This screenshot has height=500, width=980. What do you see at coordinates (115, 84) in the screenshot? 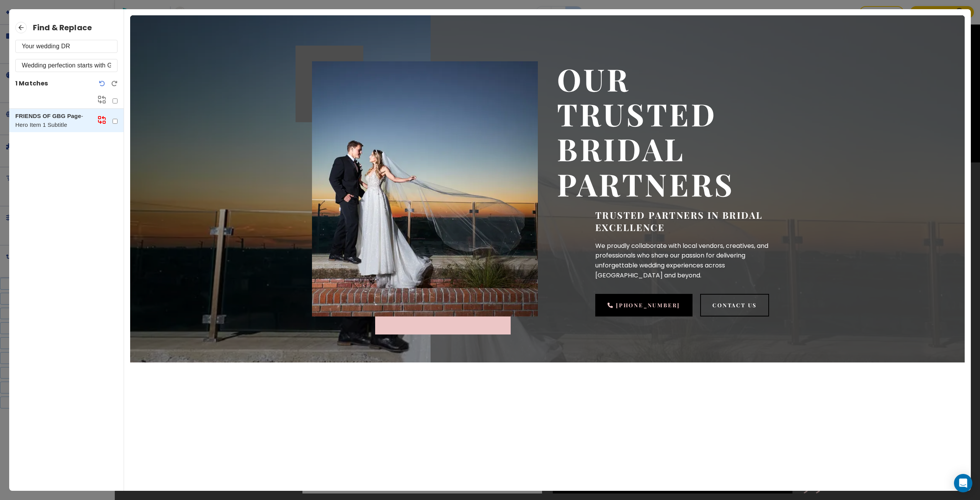
I see `button: Redo` at bounding box center [115, 84].